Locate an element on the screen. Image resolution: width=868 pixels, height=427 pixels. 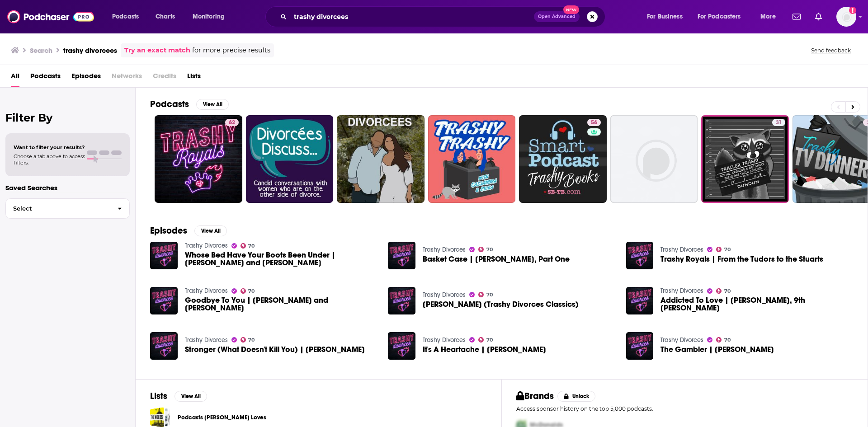
h2: Filter By is located at coordinates (68, 117).